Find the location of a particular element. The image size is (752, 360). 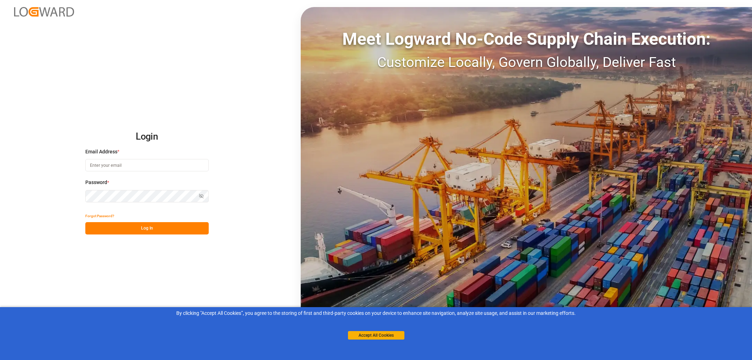

span: Email Address is located at coordinates (101, 152).